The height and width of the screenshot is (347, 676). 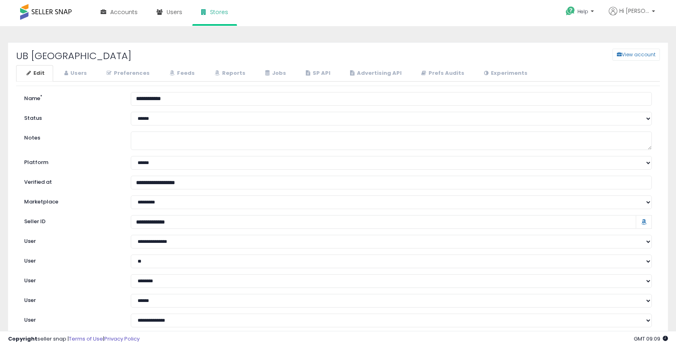 What do you see at coordinates (637, 55) in the screenshot?
I see `button: View account` at bounding box center [637, 55].